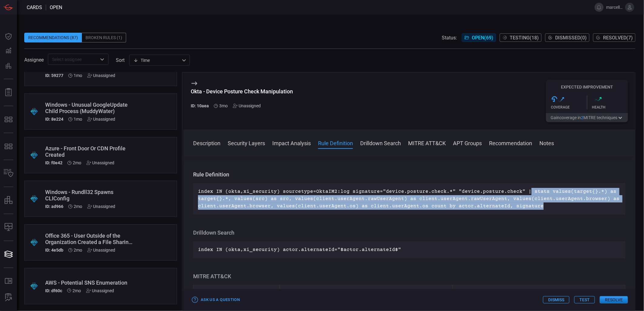 The image size is (644, 311). What do you see at coordinates (427, 143) in the screenshot?
I see `button: MITRE ATT&CK` at bounding box center [427, 143].